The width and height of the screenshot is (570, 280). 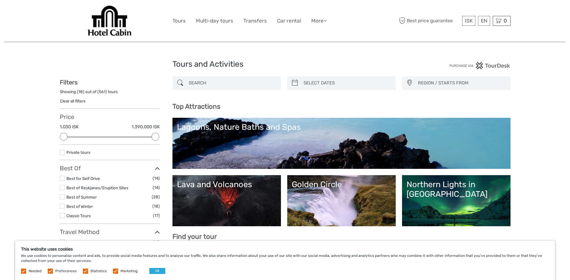 What do you see at coordinates (110, 168) in the screenshot?
I see `h3: Best Of` at bounding box center [110, 168].